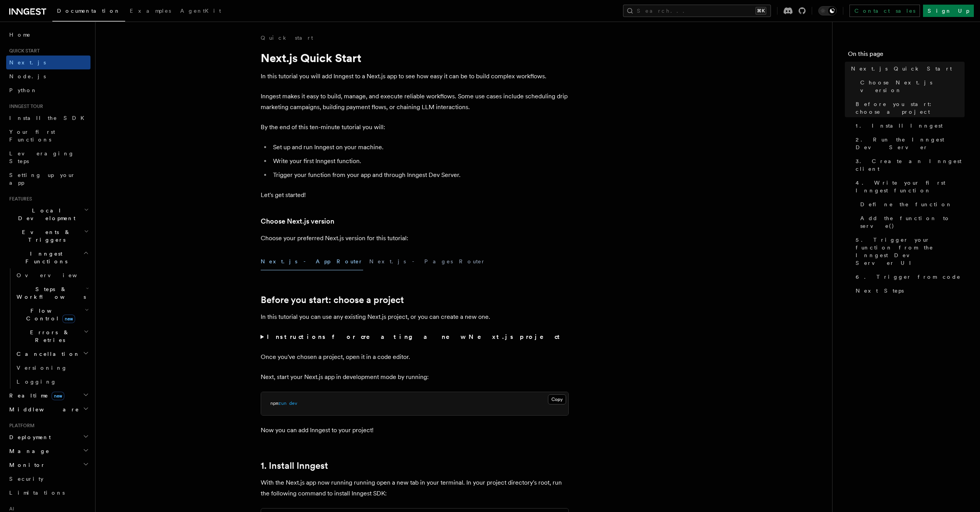 This screenshot has width=980, height=512. I want to click on span: AI, so click(10, 509).